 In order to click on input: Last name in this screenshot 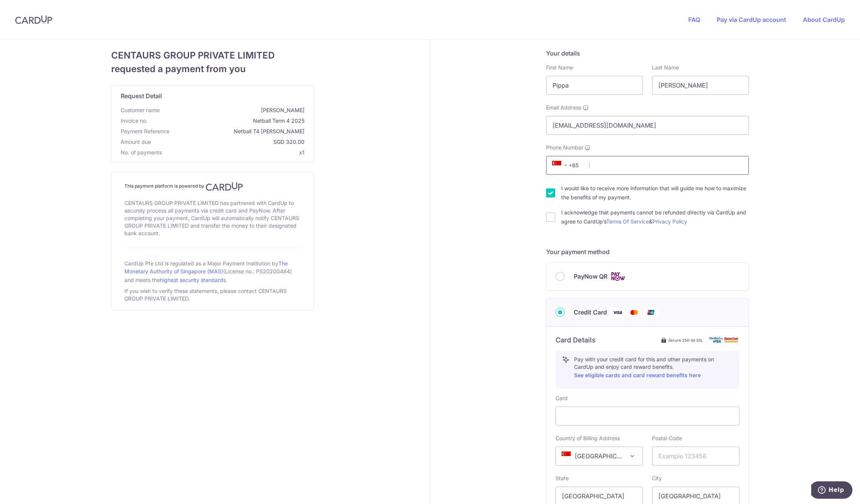, I will do `click(700, 85)`.